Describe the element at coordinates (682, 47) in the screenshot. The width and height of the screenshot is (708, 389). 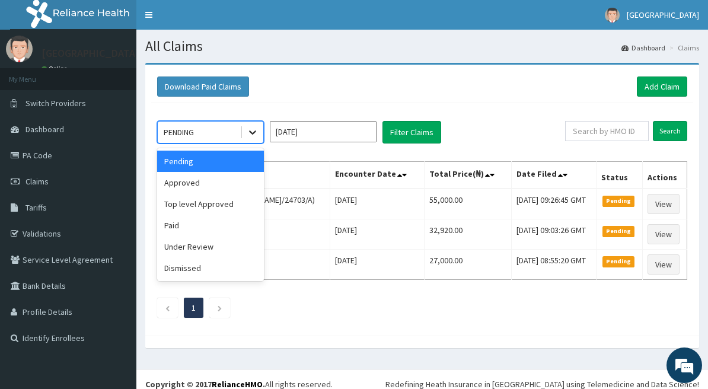
I see `li: Claims` at that location.